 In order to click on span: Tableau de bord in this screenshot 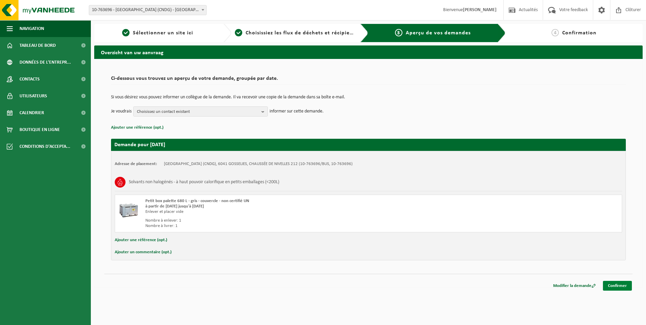, I will do `click(38, 45)`.